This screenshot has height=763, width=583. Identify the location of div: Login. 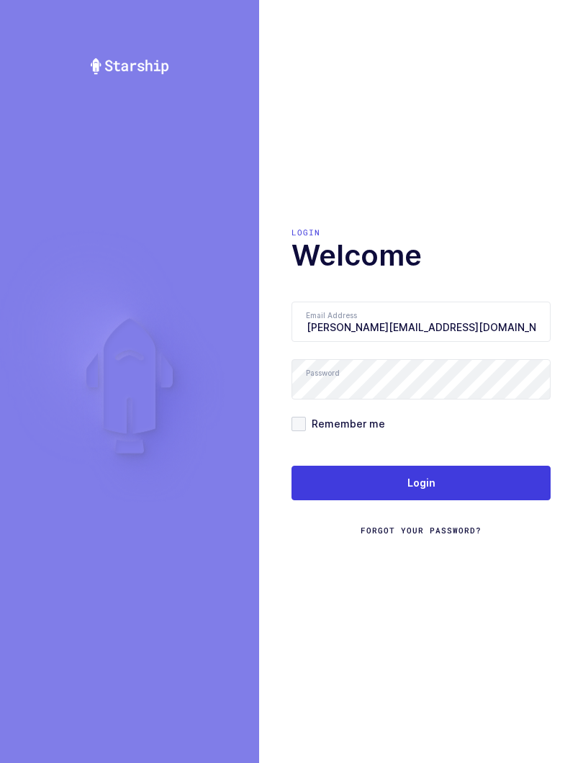
(421, 233).